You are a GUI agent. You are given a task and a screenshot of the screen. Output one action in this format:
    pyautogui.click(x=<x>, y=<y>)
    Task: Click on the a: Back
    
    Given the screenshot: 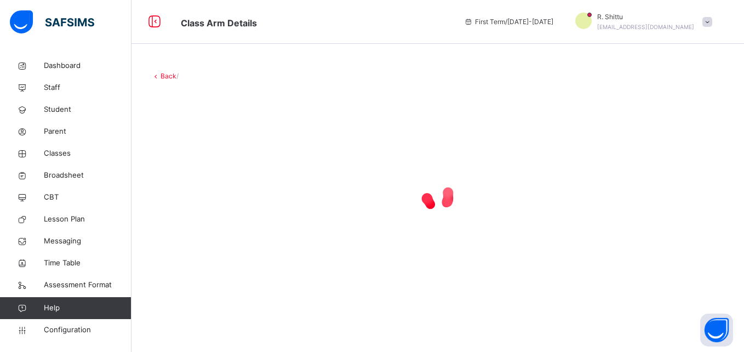 What is the action you would take?
    pyautogui.click(x=168, y=76)
    